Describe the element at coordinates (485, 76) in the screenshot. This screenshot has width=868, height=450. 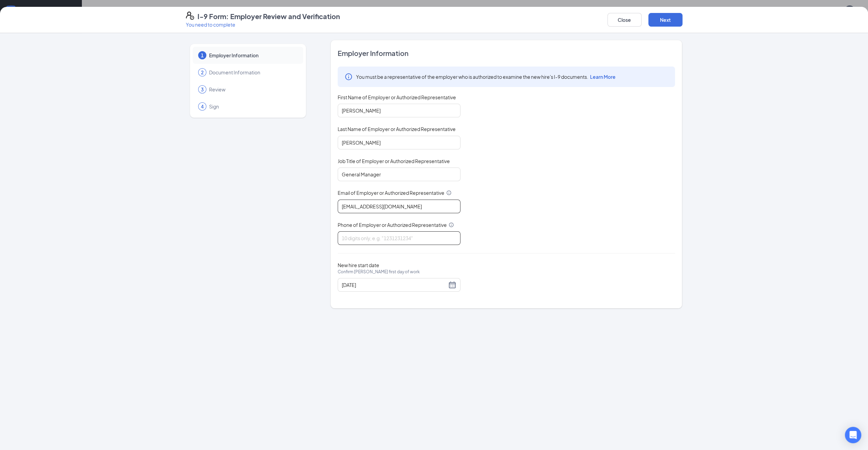
I see `span: You must be a representative of the employer who is authorized to examine the new hire's I-9 docu...` at that location.